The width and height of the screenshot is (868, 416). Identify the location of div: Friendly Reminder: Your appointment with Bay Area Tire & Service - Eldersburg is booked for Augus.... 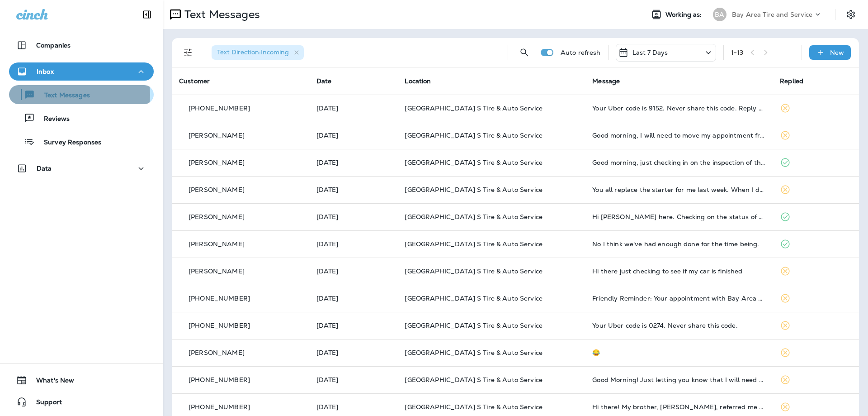
(678, 298).